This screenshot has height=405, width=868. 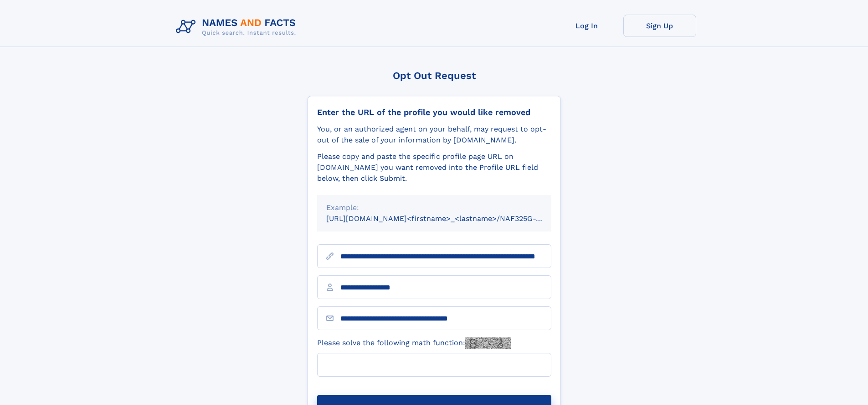 I want to click on label: Please solve the following math function:, so click(x=414, y=343).